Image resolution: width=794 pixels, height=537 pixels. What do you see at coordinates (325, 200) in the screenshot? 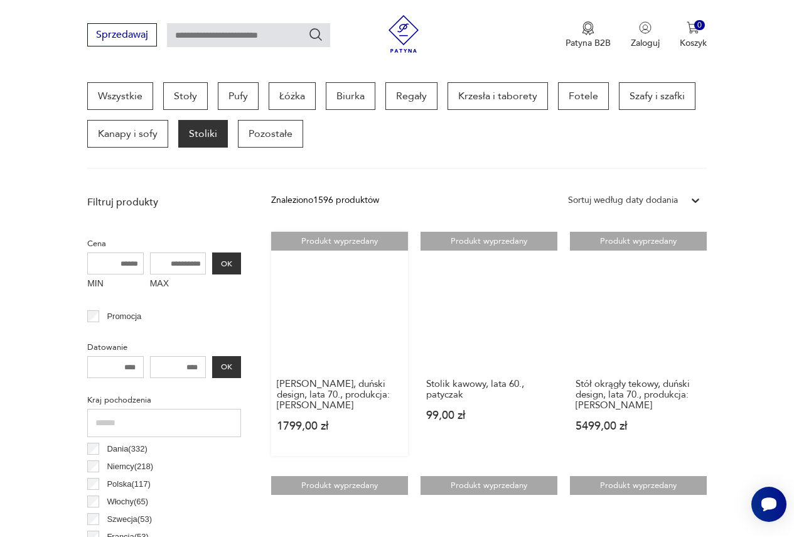
I see `div: Znaleziono 1596 produktów` at bounding box center [325, 200].